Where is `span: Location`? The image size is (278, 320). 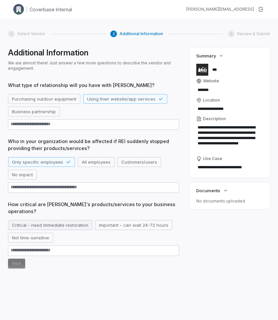 span: Location is located at coordinates (211, 100).